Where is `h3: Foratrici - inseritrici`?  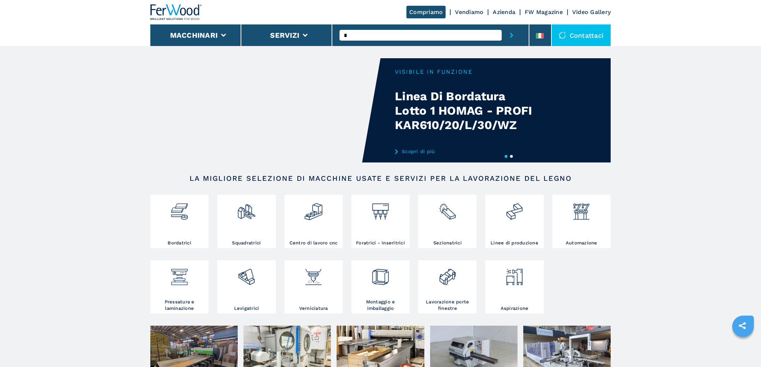 h3: Foratrici - inseritrici is located at coordinates (381, 243).